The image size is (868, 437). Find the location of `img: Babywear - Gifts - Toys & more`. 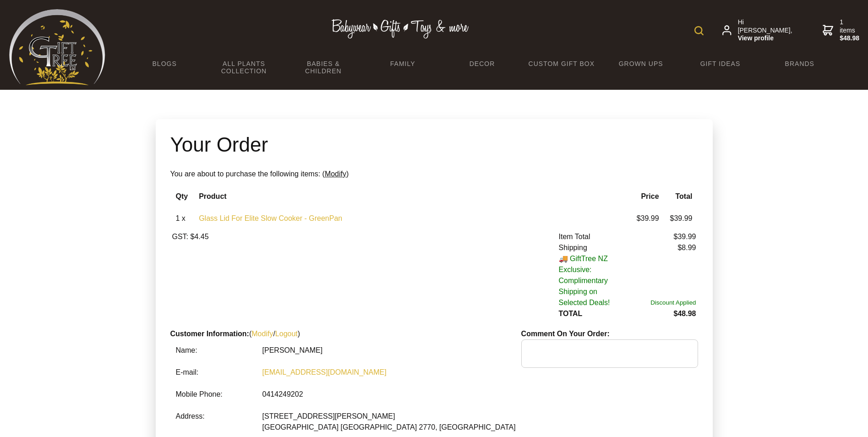

img: Babywear - Gifts - Toys & more is located at coordinates (400, 29).